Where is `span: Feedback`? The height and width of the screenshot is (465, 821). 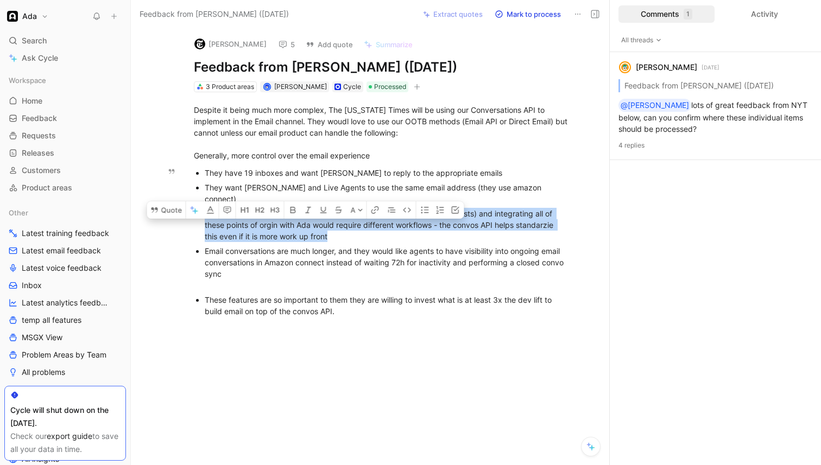
span: Feedback is located at coordinates (39, 118).